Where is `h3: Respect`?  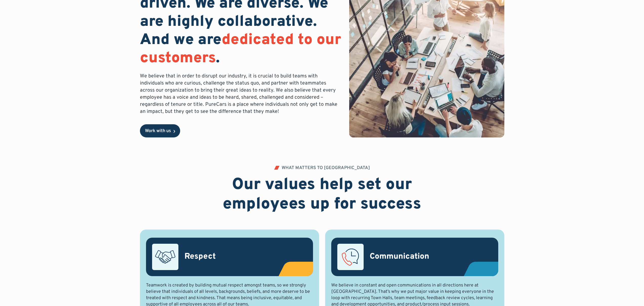 h3: Respect is located at coordinates (200, 257).